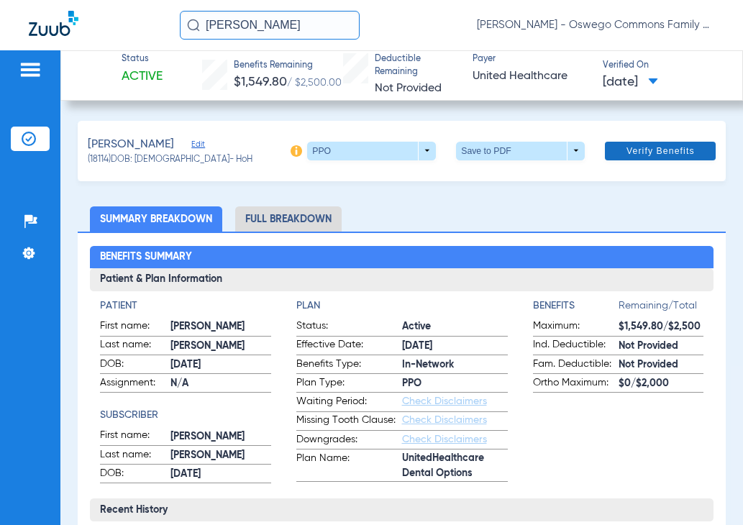 This screenshot has width=743, height=525. I want to click on app-breakdown-title: Benefits, so click(576, 309).